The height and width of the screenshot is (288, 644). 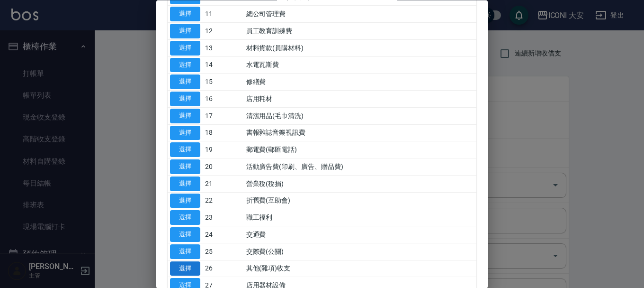 What do you see at coordinates (360, 14) in the screenshot?
I see `td: 總公司管理費` at bounding box center [360, 14].